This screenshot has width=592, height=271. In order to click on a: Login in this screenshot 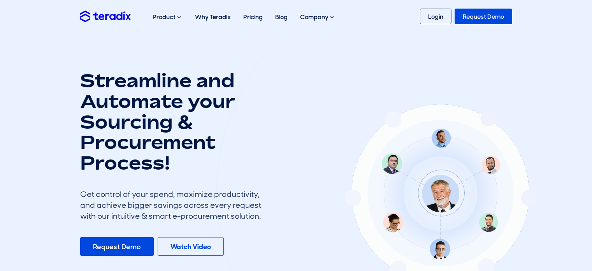, I will do `click(436, 16)`.